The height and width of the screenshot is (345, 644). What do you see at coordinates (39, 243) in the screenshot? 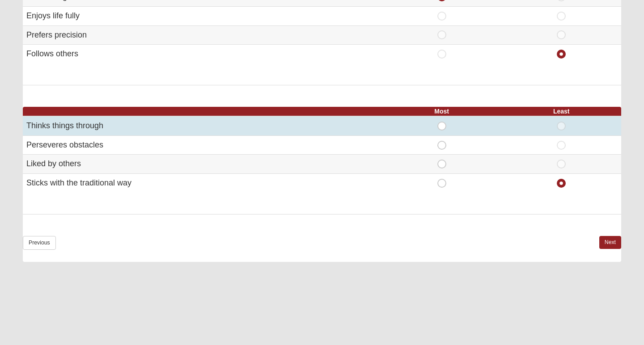
I see `a: Previous` at bounding box center [39, 243].